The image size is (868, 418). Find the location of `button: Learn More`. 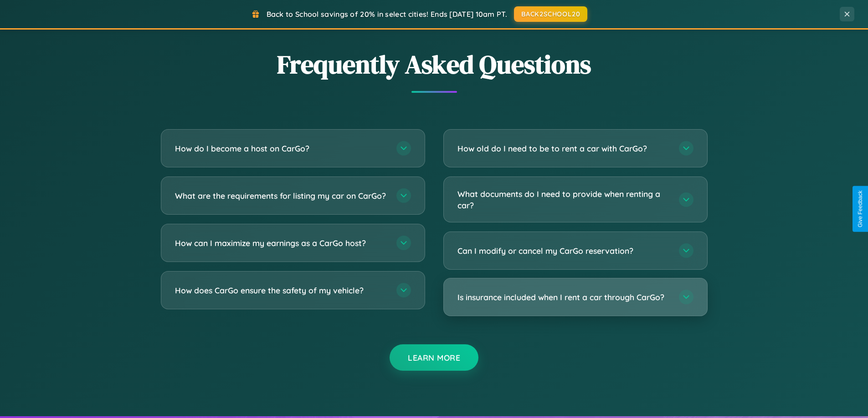

button: Learn More is located at coordinates (434, 358).